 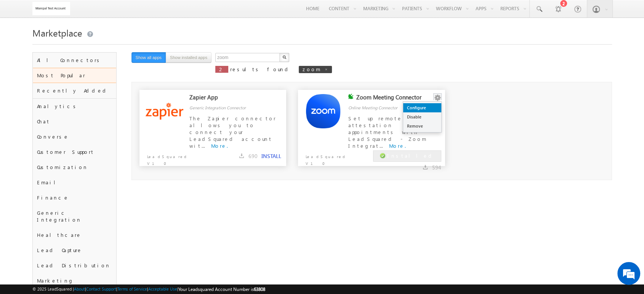 What do you see at coordinates (149, 57) in the screenshot?
I see `button: Show all apps` at bounding box center [149, 57].